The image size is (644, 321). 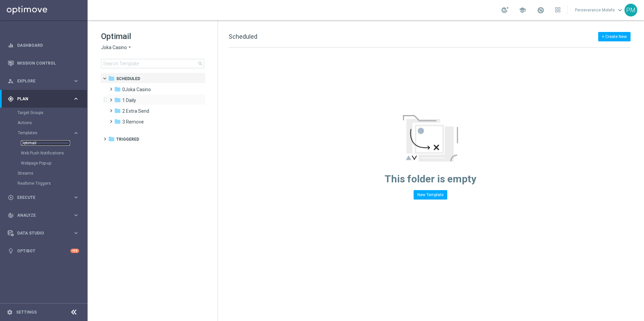 I want to click on h1: Optimail, so click(x=153, y=36).